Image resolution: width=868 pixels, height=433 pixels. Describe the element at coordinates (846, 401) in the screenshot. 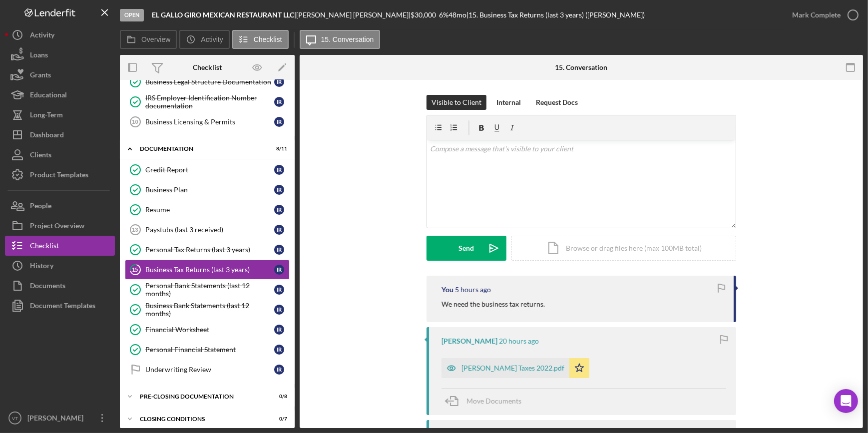

I see `div: Open Intercom Messenger` at that location.